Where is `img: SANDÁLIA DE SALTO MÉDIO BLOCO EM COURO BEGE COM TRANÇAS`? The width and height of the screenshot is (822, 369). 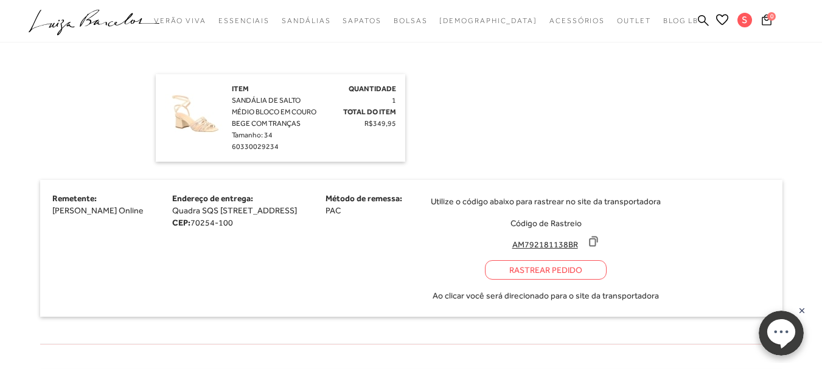
img: SANDÁLIA DE SALTO MÉDIO BLOCO EM COURO BEGE COM TRANÇAS is located at coordinates (195, 114).